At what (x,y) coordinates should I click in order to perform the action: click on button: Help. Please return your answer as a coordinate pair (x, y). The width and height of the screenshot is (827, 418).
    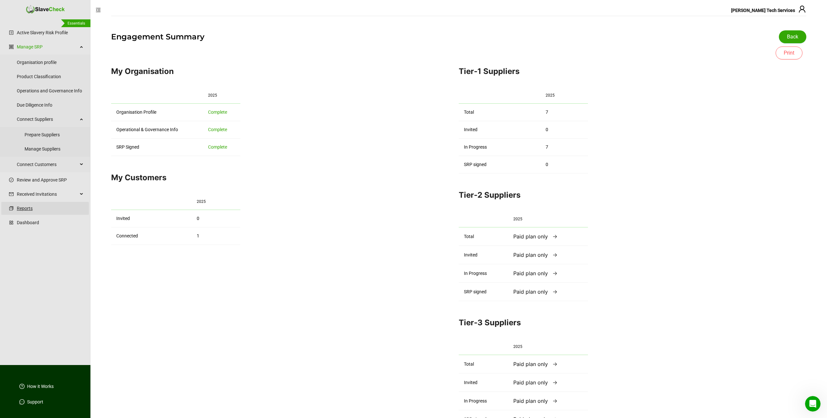
    Looking at the image, I should click on (64, 215).